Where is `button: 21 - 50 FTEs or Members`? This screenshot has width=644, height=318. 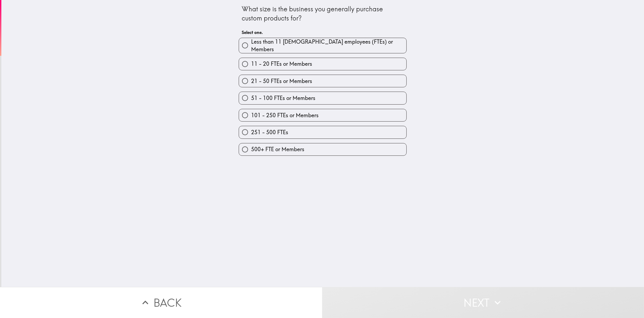
button: 21 - 50 FTEs or Members is located at coordinates (323, 81).